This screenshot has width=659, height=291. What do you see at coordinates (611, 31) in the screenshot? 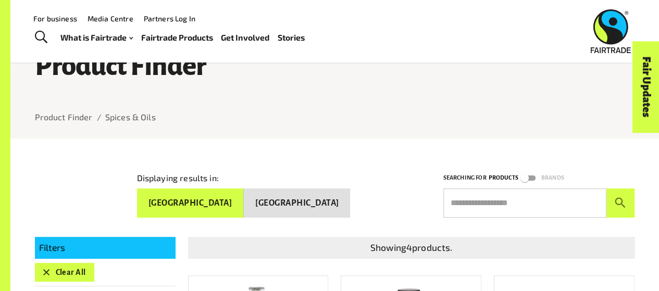
I see `img: Fairtrade Australia New Zealand logo` at bounding box center [611, 31].